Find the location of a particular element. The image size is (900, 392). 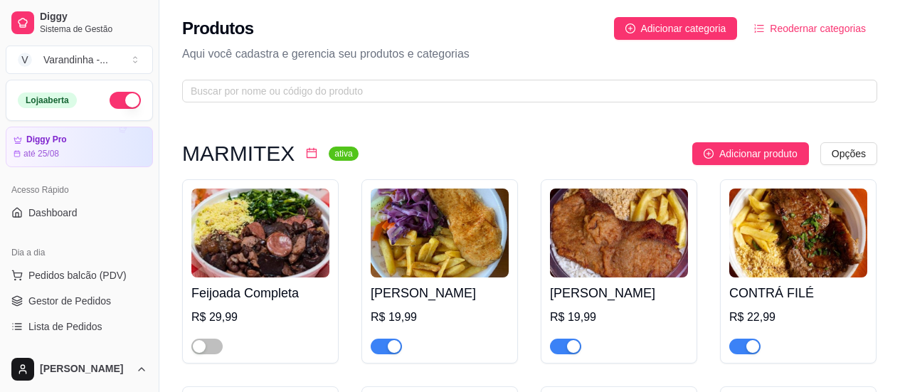

button: Alterar Status is located at coordinates (125, 100).